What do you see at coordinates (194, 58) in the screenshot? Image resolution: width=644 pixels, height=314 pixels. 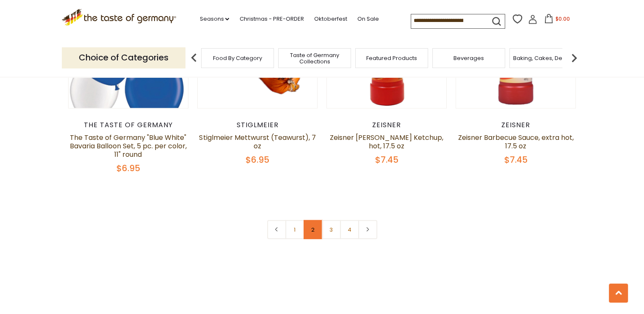 I see `img: previous arrow` at bounding box center [194, 58].